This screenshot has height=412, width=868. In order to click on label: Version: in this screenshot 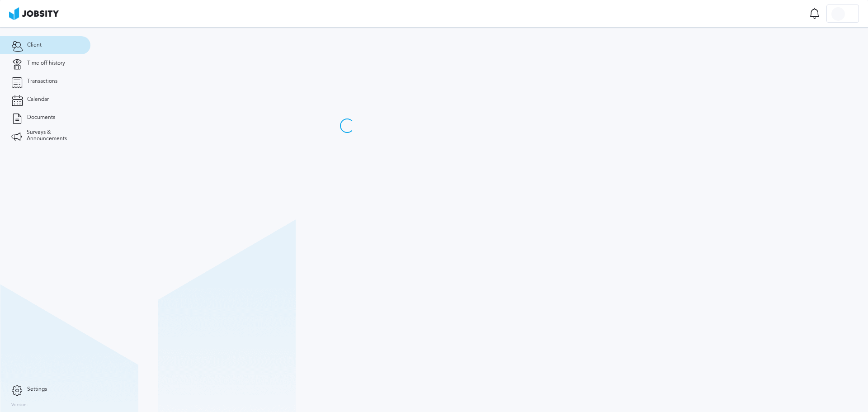, I will do `click(20, 405)`.